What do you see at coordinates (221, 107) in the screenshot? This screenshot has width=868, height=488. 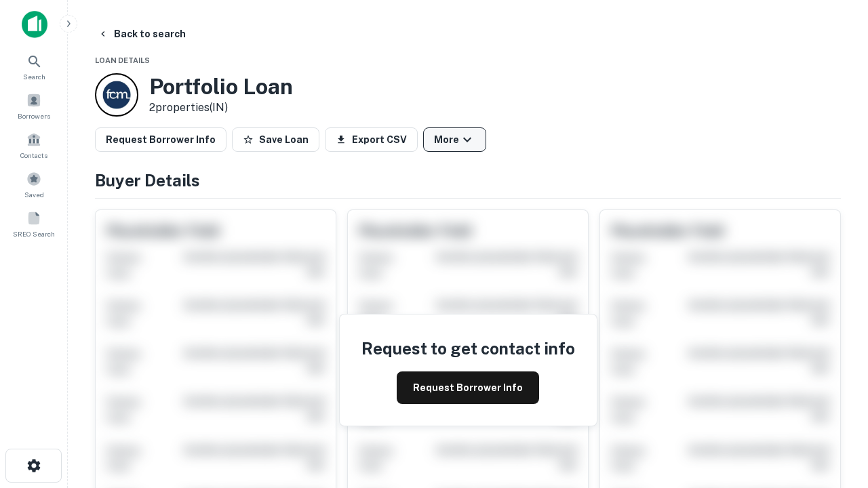 I see `p: 2 properties (IN)` at bounding box center [221, 107].